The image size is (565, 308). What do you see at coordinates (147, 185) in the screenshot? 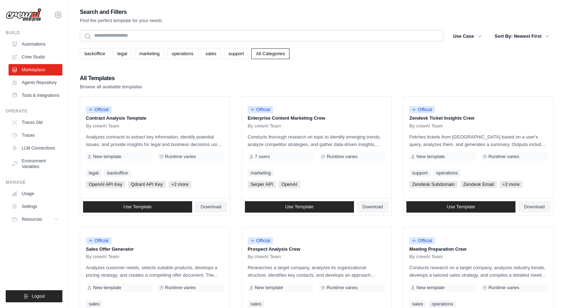
I see `span: Qdrant API Key` at bounding box center [147, 185].